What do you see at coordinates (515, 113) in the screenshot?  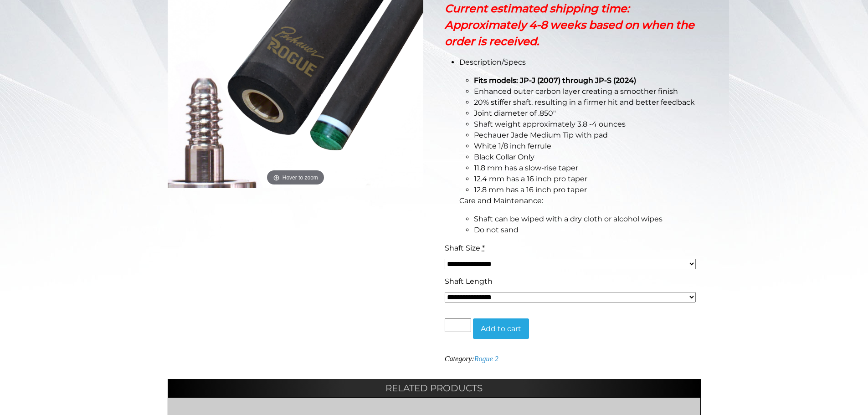 I see `span: Joint diameter of .850″` at bounding box center [515, 113].